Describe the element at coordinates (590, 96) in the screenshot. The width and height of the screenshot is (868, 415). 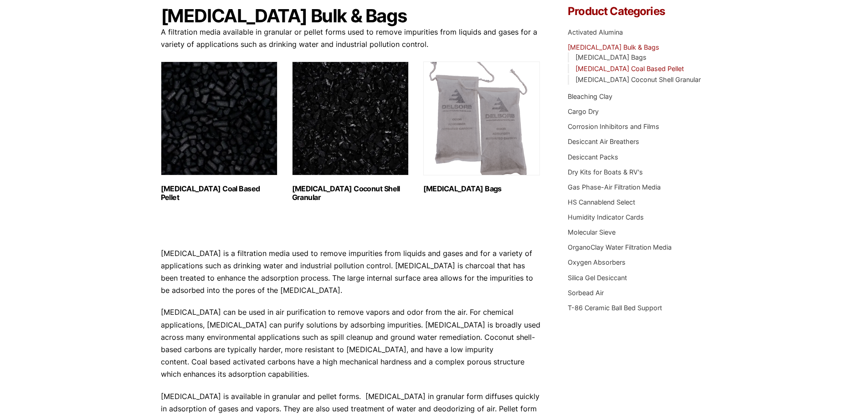
I see `a: Bleaching Clay` at that location.